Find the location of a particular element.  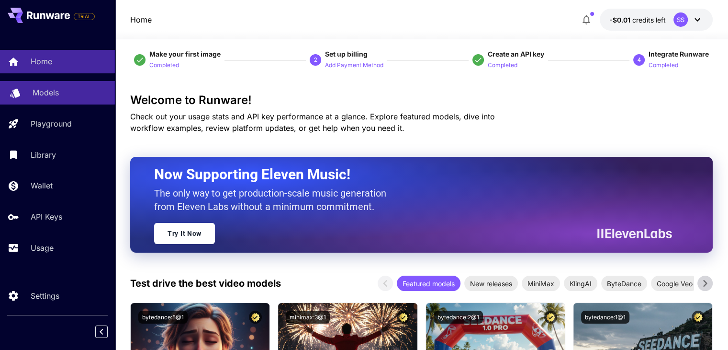

a: Try It Now is located at coordinates (184, 233).